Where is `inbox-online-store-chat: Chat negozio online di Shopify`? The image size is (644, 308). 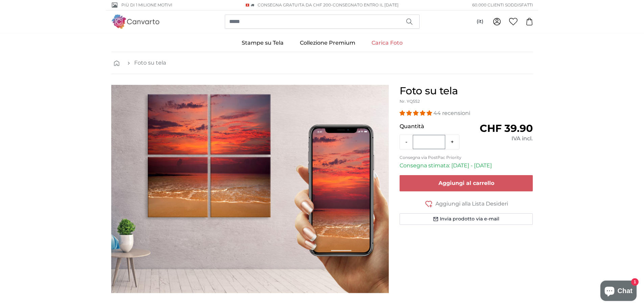
inbox-online-store-chat: Chat negozio online di Shopify is located at coordinates (618, 291).